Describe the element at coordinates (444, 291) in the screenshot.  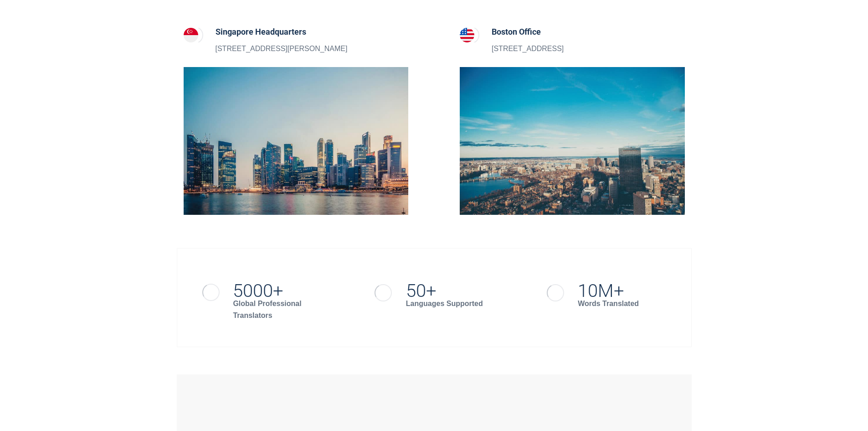
I see `h2: 50+` at that location.